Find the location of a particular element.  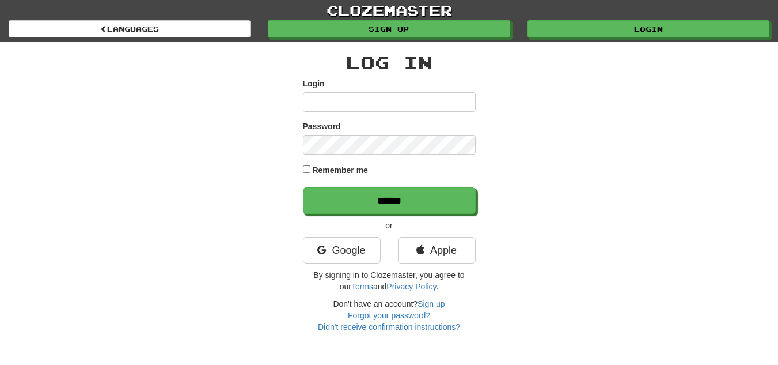

label: Remember me is located at coordinates (340, 170).